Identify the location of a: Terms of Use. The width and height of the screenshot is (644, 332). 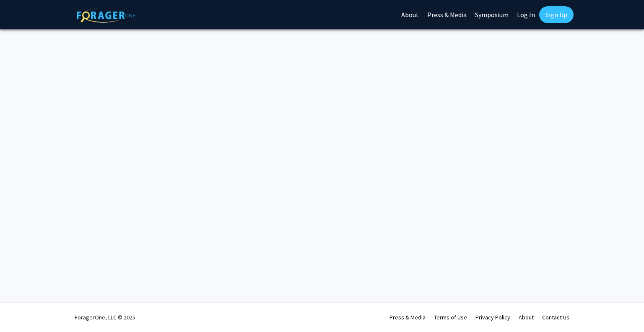
(450, 317).